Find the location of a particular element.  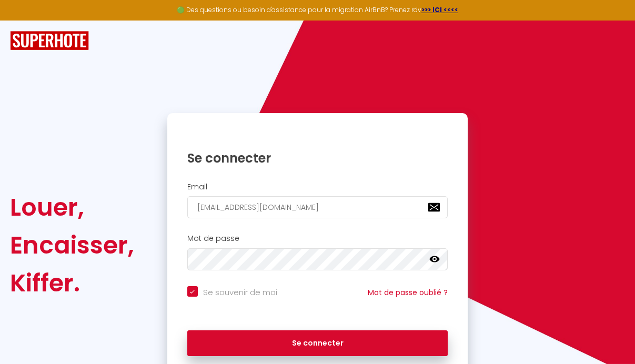

img: SuperHote logo is located at coordinates (49, 41).